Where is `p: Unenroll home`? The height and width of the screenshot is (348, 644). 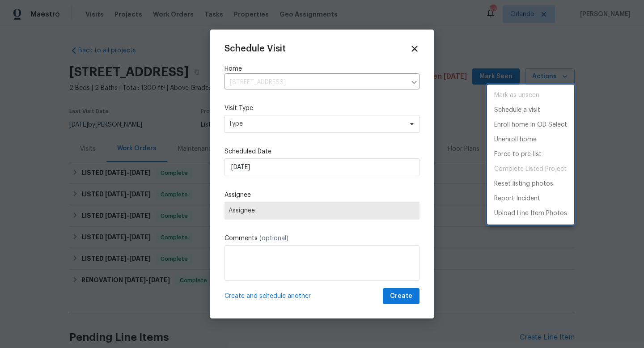 p: Unenroll home is located at coordinates (515, 140).